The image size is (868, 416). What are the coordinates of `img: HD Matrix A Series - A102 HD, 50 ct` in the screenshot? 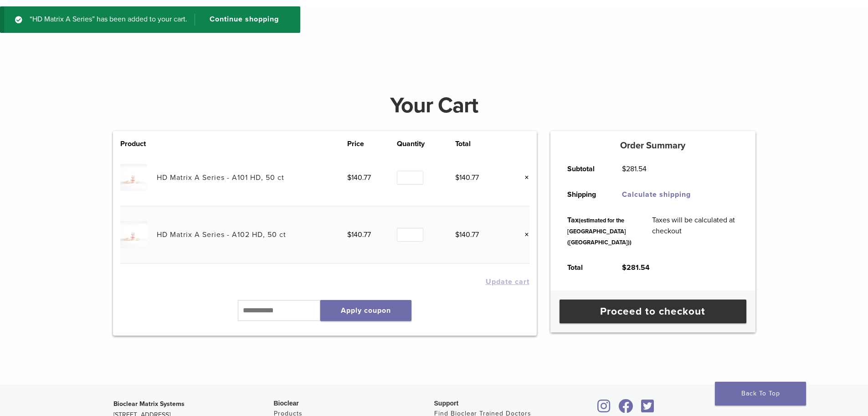 It's located at (134, 234).